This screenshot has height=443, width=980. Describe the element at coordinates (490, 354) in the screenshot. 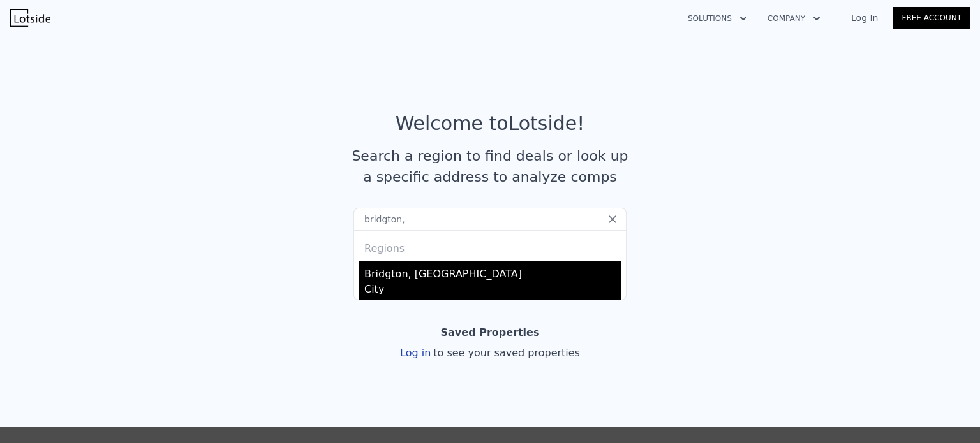

I see `div: Log in` at that location.